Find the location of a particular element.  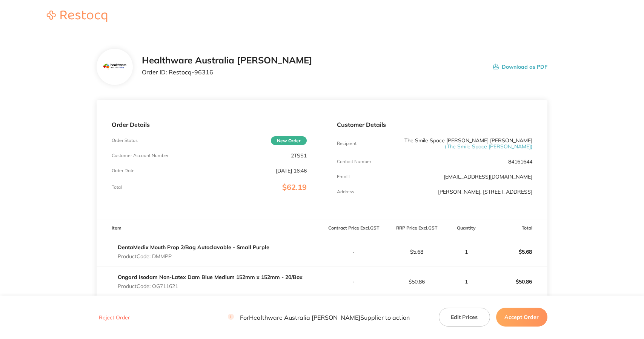

button: Download as PDF is located at coordinates (520, 67).